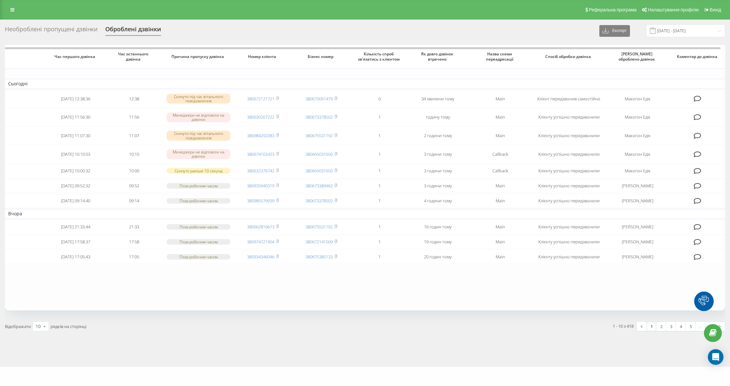  I want to click on span: Відображати, so click(18, 327).